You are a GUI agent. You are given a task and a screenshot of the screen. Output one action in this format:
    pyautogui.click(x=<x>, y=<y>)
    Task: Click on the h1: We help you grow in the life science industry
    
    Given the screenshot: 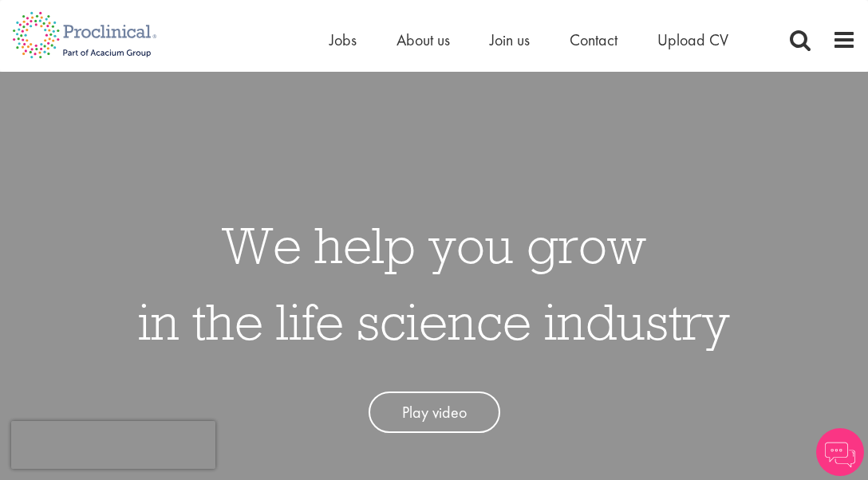 What is the action you would take?
    pyautogui.click(x=434, y=283)
    